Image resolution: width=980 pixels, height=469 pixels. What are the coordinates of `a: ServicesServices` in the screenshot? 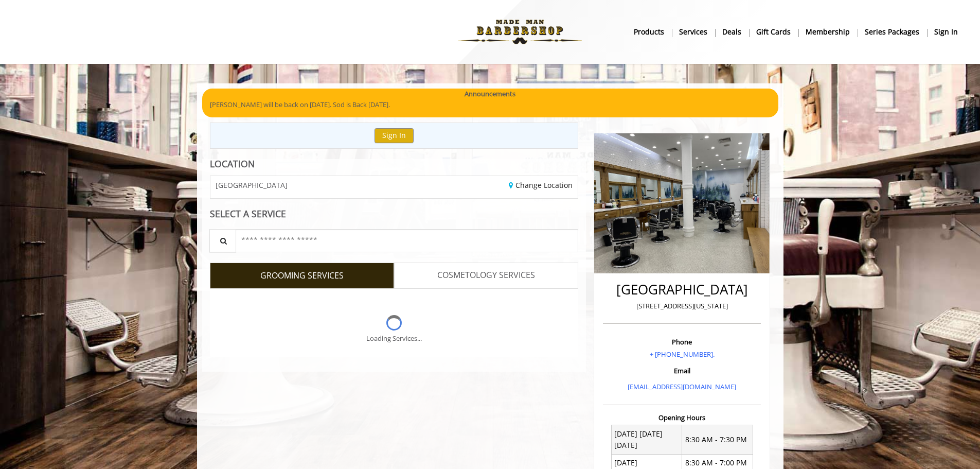 It's located at (693, 31).